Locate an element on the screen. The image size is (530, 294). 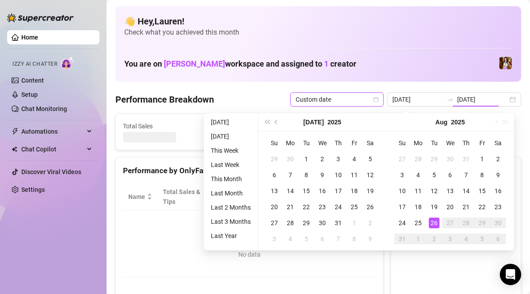
span: to is located at coordinates (450, 99).